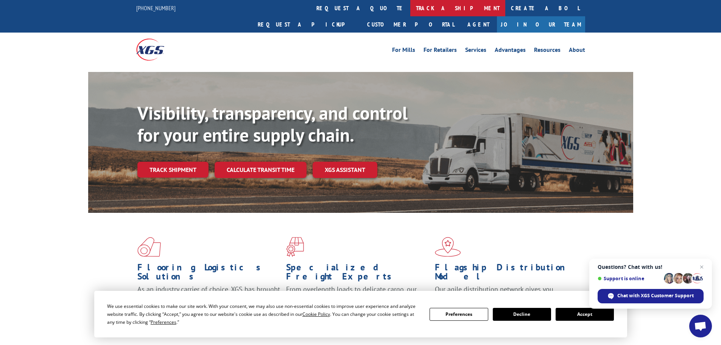  I want to click on a: Join Our Team, so click(541, 24).